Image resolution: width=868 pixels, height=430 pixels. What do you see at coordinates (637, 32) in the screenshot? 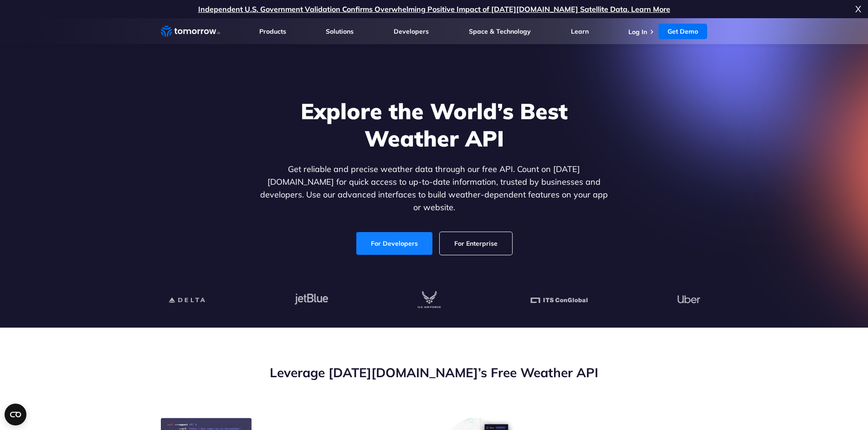
I see `a: Log In` at bounding box center [637, 32].